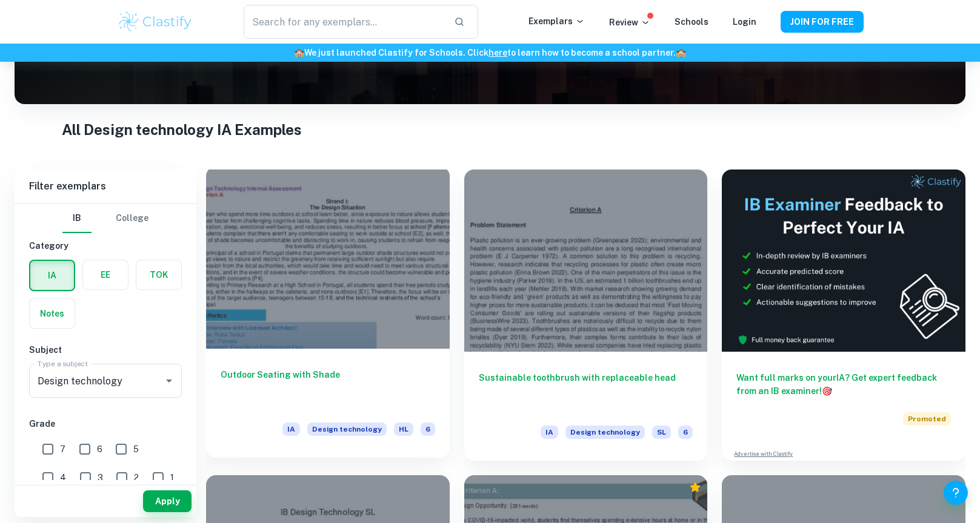  What do you see at coordinates (105, 219) in the screenshot?
I see `div: Filter type choice` at bounding box center [105, 219].